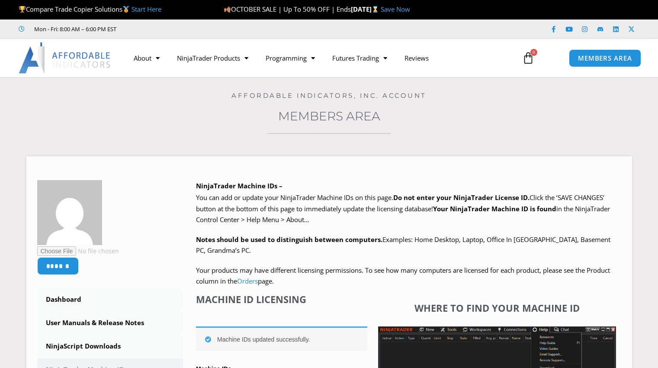  I want to click on b: Do not enter your NinjaTrader License ID., so click(461, 197).